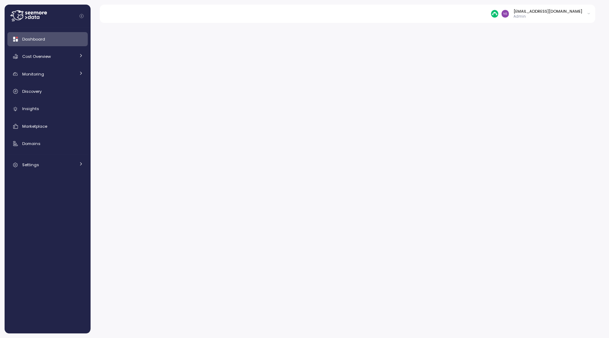 The image size is (609, 338). Describe the element at coordinates (31, 109) in the screenshot. I see `span: Insights` at that location.